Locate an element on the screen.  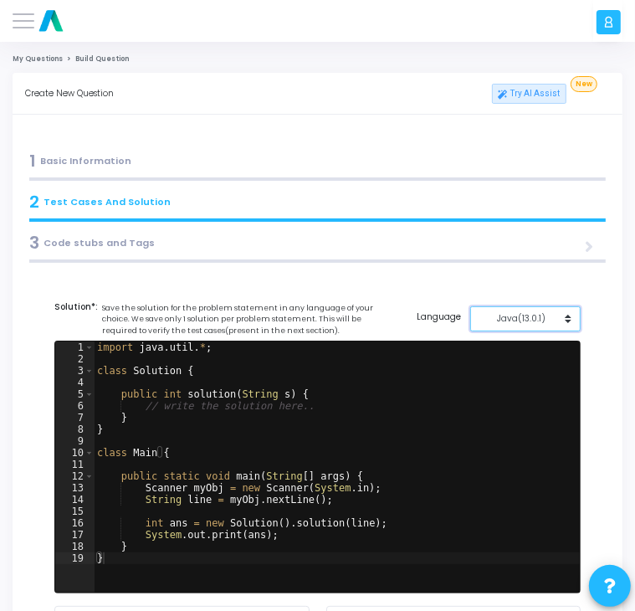
div: 4 is located at coordinates (74, 382).